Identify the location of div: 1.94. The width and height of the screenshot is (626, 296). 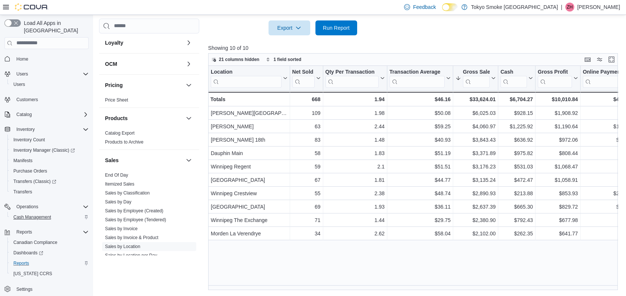
(354, 99).